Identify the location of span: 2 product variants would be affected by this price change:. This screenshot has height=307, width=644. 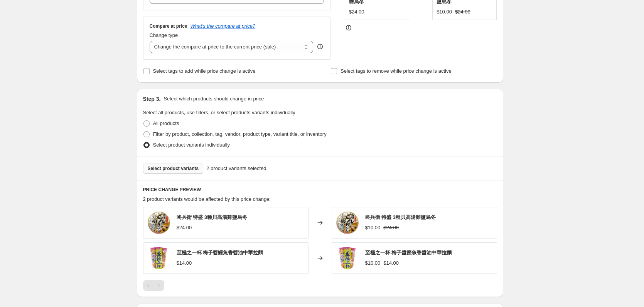
(206, 199).